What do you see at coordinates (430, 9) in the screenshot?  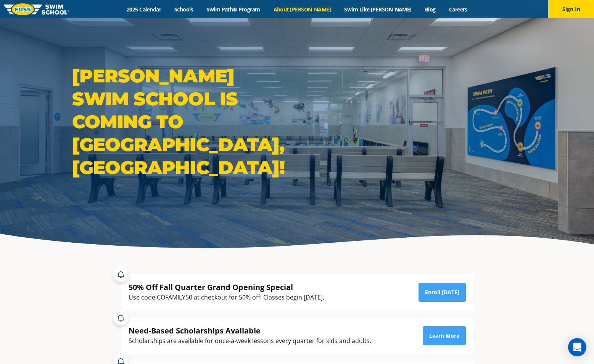 I see `a: Blog` at bounding box center [430, 9].